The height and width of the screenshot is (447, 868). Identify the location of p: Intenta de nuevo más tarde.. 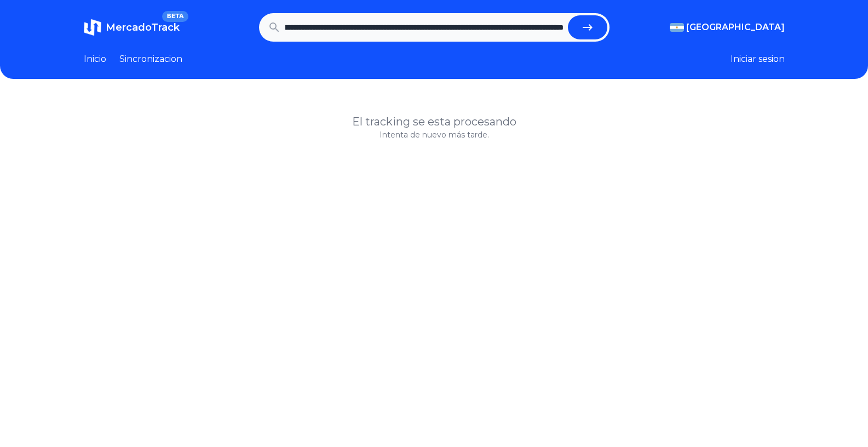
(434, 135).